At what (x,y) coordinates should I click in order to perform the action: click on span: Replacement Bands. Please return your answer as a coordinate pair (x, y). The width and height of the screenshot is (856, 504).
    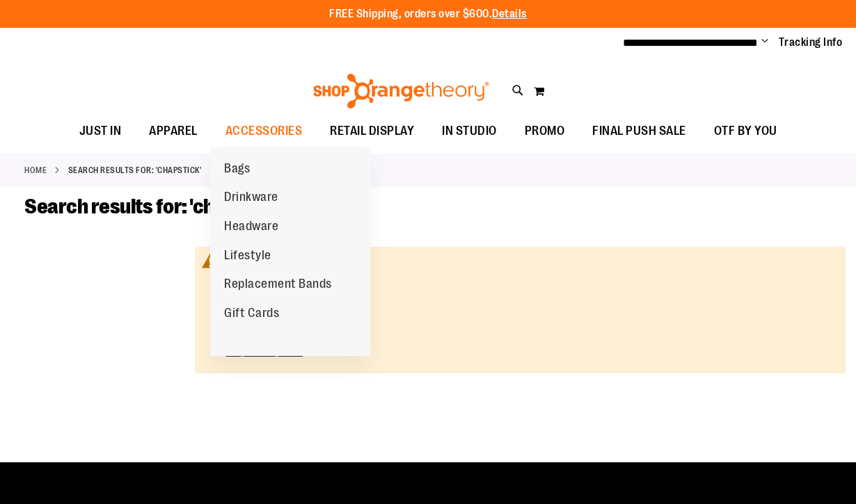
    Looking at the image, I should click on (277, 285).